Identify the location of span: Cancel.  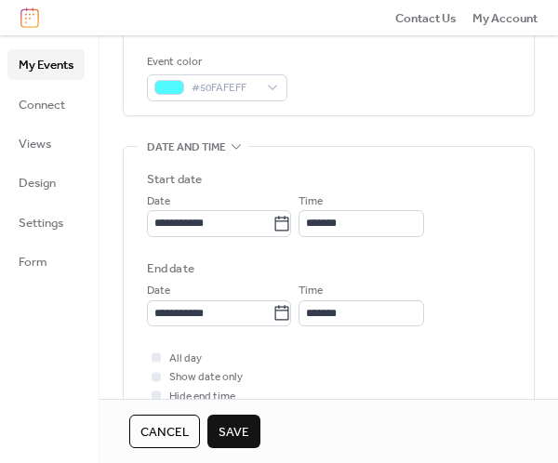
(165, 433).